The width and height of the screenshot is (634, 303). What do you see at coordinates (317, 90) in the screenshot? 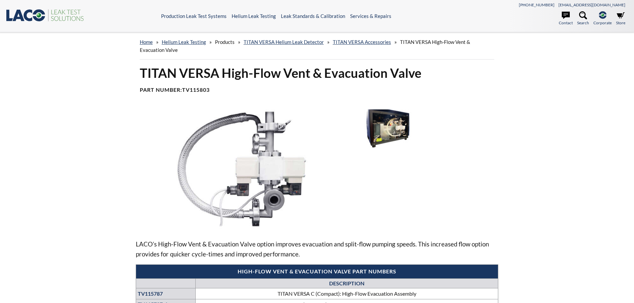
I see `h4: Part Number:` at bounding box center [317, 90].